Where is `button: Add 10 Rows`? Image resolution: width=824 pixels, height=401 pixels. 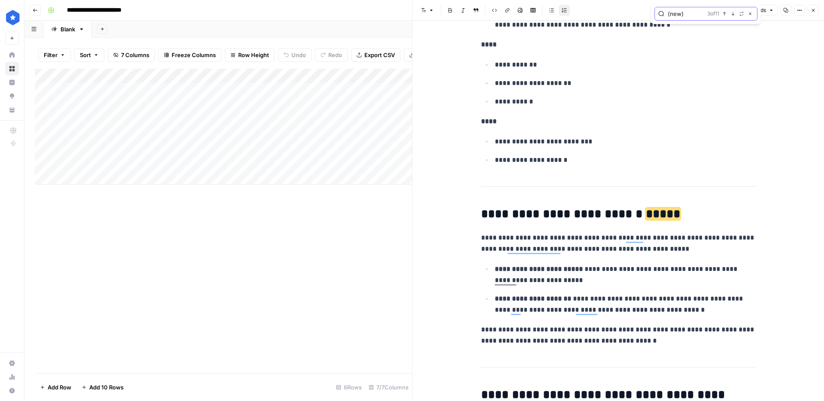
button: Add 10 Rows is located at coordinates (103, 387).